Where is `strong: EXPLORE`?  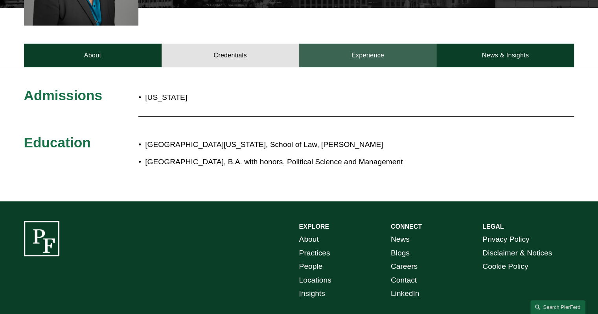
strong: EXPLORE is located at coordinates (314, 226).